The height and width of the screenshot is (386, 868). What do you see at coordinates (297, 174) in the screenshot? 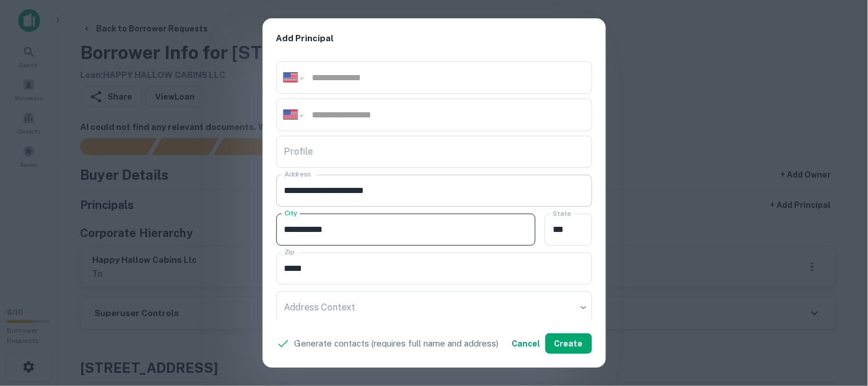
I see `label: Address` at bounding box center [297, 174].